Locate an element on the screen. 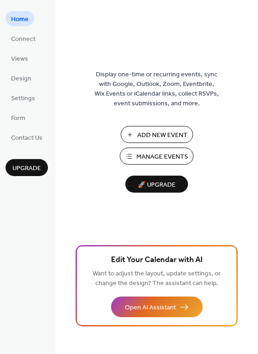 This screenshot has width=258, height=354. a: Form is located at coordinates (18, 117).